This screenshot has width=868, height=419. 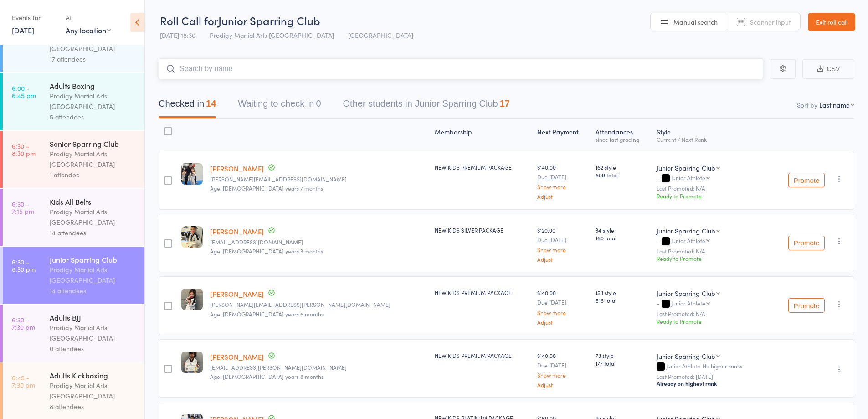 What do you see at coordinates (319, 179) in the screenshot?
I see `small: Kim.aridah@outlook.com` at bounding box center [319, 179].